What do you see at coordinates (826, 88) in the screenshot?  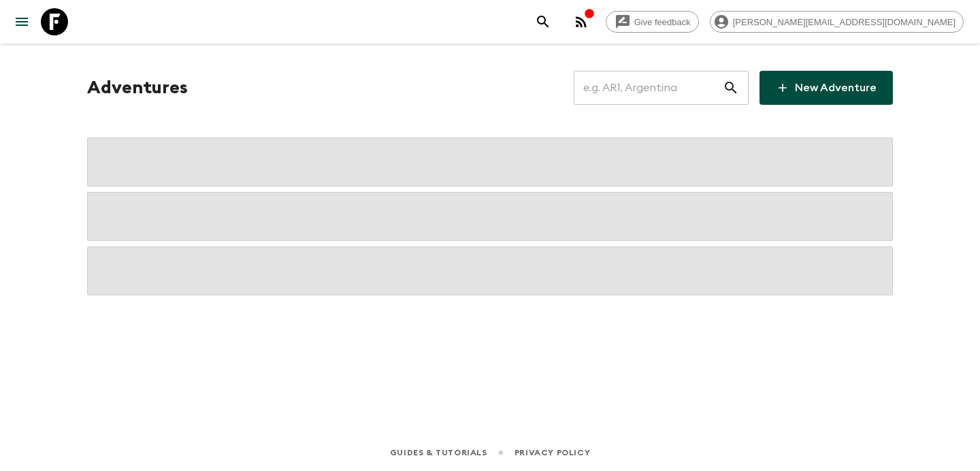 I see `a: New Adventure` at bounding box center [826, 88].